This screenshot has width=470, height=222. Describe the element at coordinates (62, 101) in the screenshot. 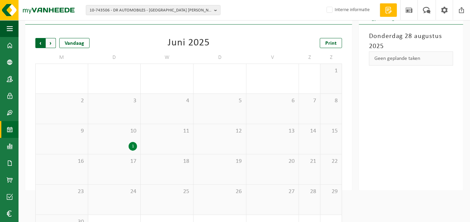

I see `span: 2` at that location.